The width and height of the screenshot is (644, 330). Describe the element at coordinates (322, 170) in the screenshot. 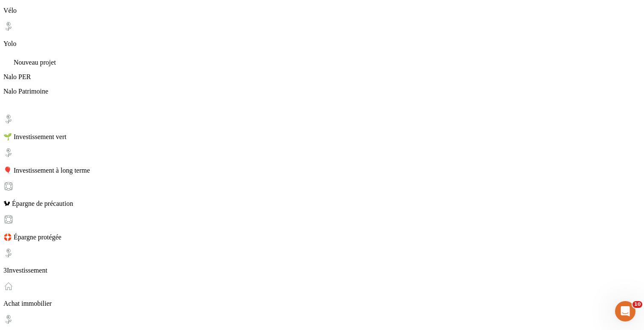

I see `p: 🎈 Investissement à long terme` at that location.